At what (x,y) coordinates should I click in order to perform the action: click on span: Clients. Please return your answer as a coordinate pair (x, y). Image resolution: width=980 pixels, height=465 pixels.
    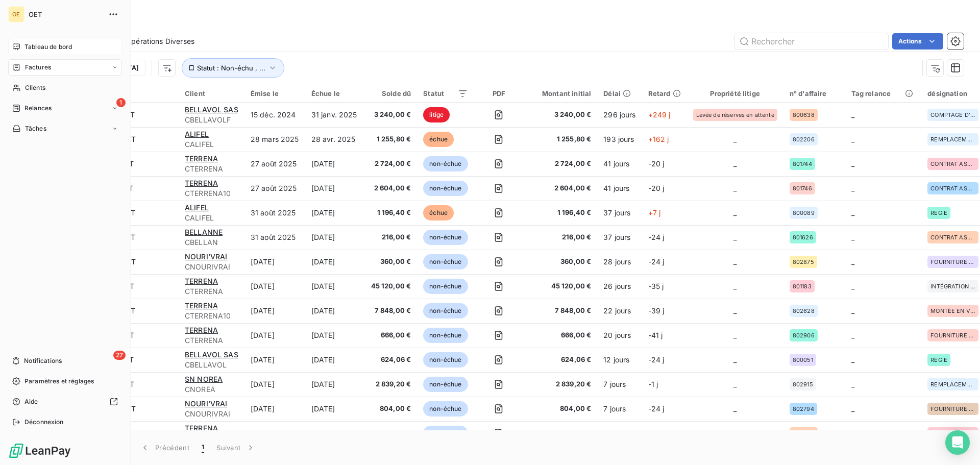
    Looking at the image, I should click on (36, 88).